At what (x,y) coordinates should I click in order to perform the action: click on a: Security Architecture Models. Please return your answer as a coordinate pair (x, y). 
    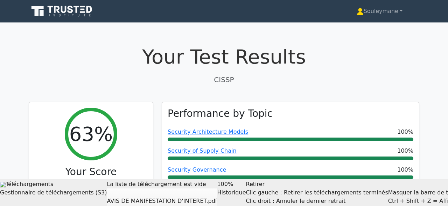
    Looking at the image, I should click on (208, 131).